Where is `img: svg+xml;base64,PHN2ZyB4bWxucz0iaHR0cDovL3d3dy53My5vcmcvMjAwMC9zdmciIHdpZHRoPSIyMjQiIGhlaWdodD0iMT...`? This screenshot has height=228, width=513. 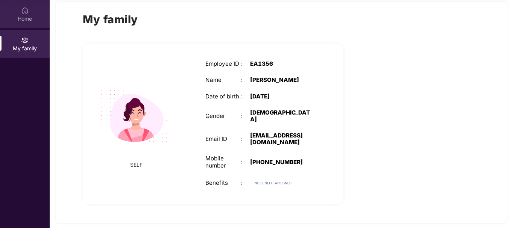 img: svg+xml;base64,PHN2ZyB4bWxucz0iaHR0cDovL3d3dy53My5vcmcvMjAwMC9zdmciIHdpZHRoPSIyMjQiIGhlaWdodD0iMT... is located at coordinates (136, 116).